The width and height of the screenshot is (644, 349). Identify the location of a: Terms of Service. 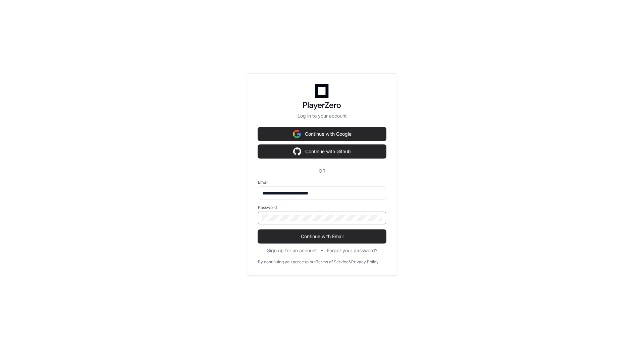
(332, 262).